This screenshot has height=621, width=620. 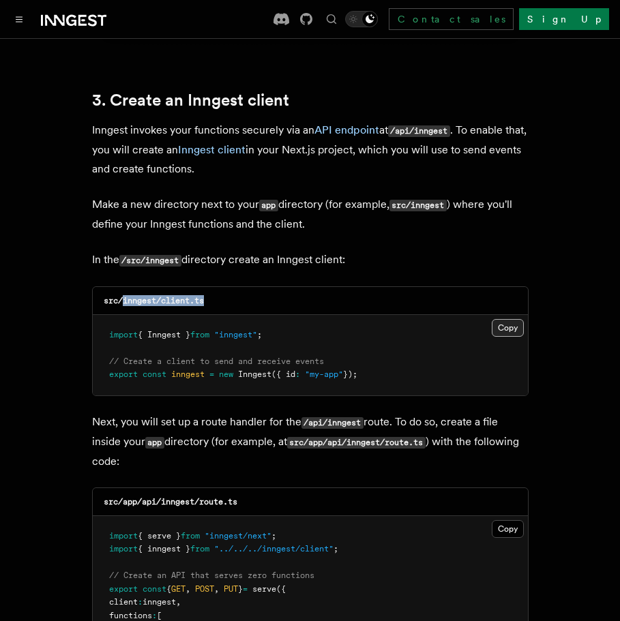 What do you see at coordinates (361, 19) in the screenshot?
I see `button: Toggle dark mode` at bounding box center [361, 19].